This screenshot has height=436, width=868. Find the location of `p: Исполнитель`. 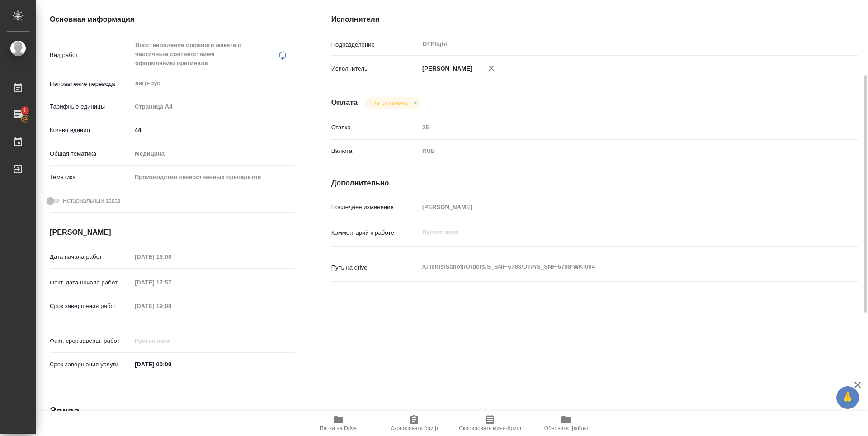

p: Исполнитель is located at coordinates (375, 69).